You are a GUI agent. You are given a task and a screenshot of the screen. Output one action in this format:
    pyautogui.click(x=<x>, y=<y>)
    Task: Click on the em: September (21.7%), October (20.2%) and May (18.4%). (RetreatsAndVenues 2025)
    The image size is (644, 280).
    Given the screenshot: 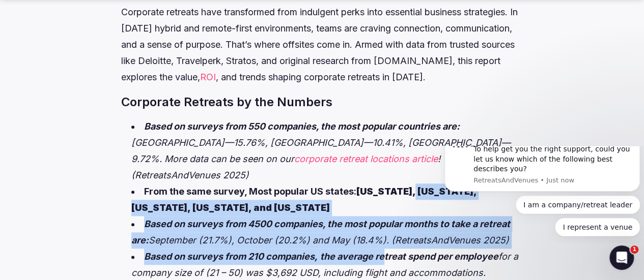 What is the action you would take?
    pyautogui.click(x=329, y=240)
    